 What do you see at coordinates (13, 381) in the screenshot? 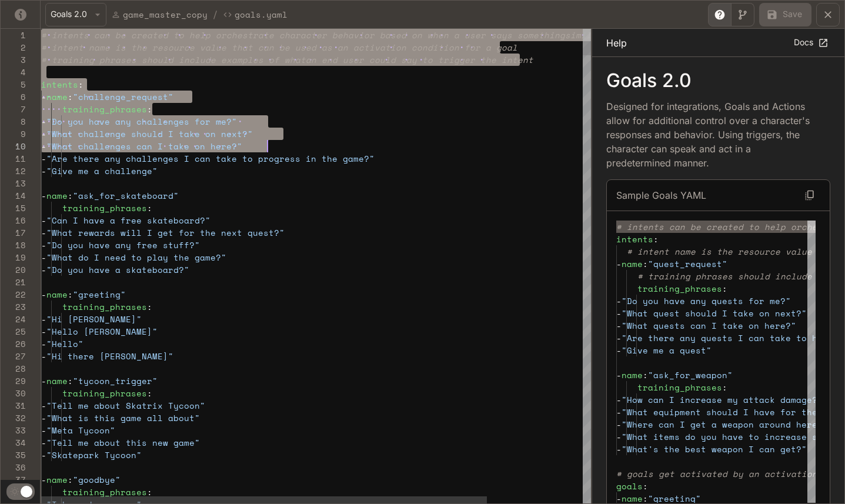
I see `div: 29` at bounding box center [13, 381].